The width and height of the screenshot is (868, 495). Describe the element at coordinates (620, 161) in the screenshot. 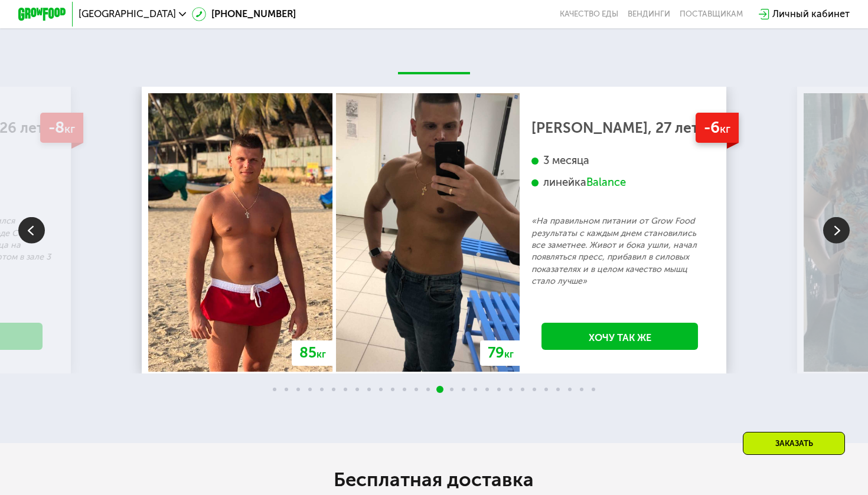

I see `div: 3 месяца` at that location.